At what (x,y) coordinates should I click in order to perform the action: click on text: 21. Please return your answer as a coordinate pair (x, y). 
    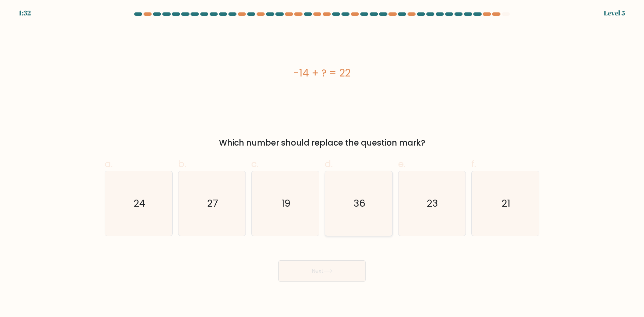
    Looking at the image, I should click on (506, 203).